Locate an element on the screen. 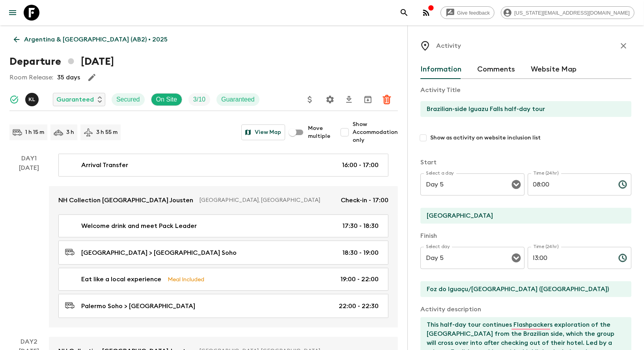 This screenshot has width=644, height=350. p: 18:30 - 19:00 is located at coordinates (360, 253).